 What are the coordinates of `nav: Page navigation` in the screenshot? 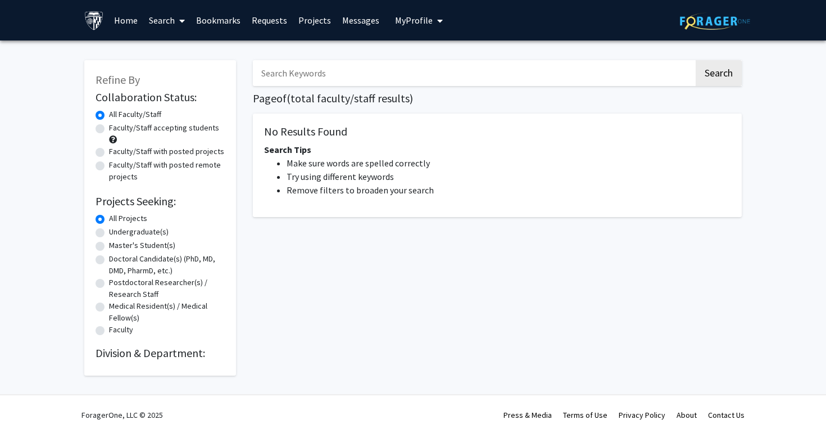 It's located at (497, 241).